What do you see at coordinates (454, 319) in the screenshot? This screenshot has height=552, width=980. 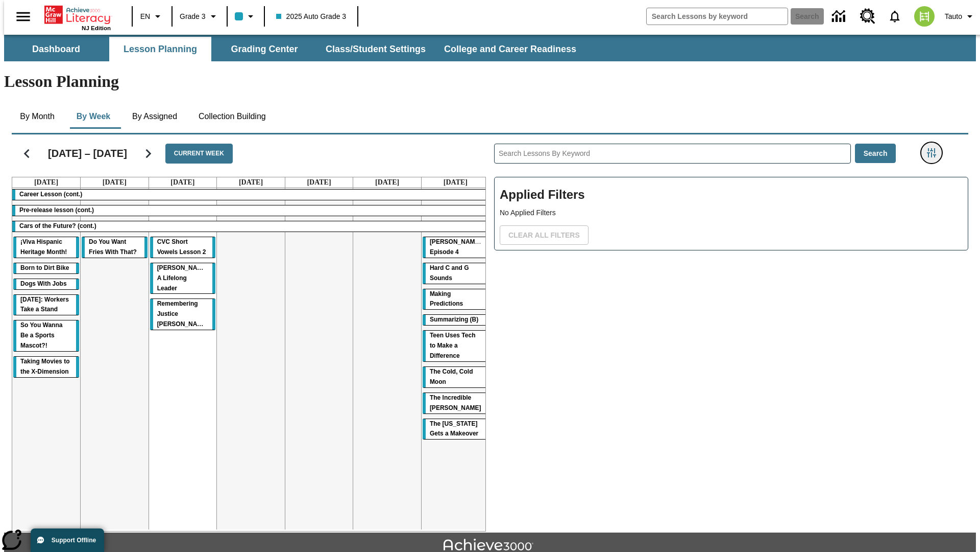 I see `span: Summarizing (B)` at bounding box center [454, 319].